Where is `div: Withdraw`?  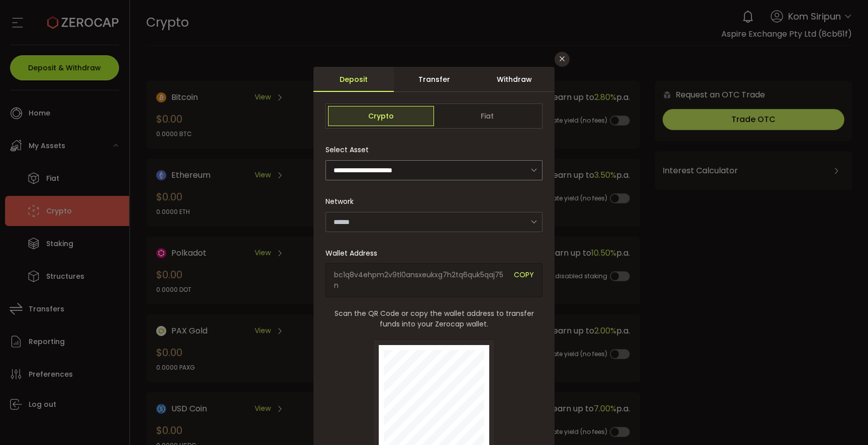
div: Withdraw is located at coordinates (514, 79).